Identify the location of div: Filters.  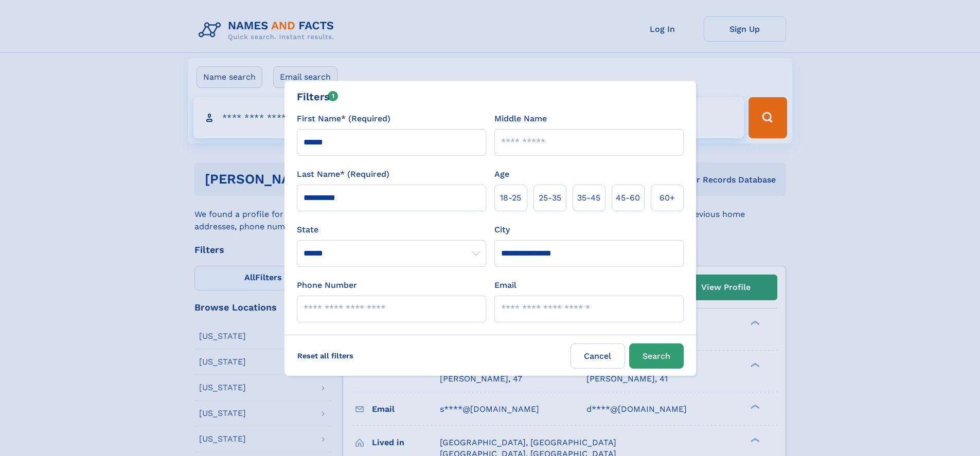
(318, 97).